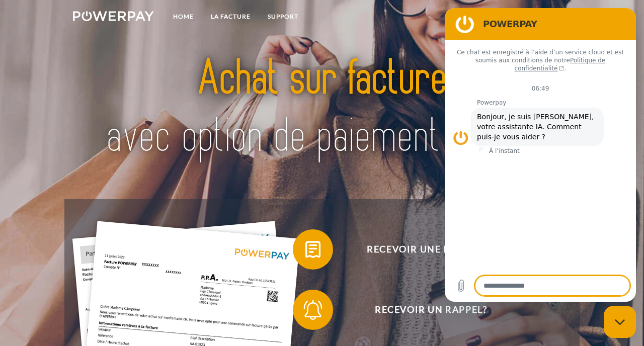 The height and width of the screenshot is (346, 644). What do you see at coordinates (423, 249) in the screenshot?
I see `a: Recevoir une facture ?` at bounding box center [423, 249].